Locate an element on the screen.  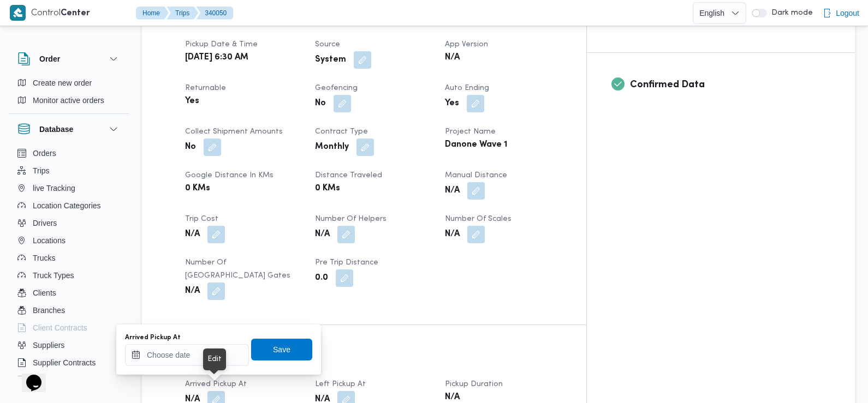
b: Center is located at coordinates (75, 13).